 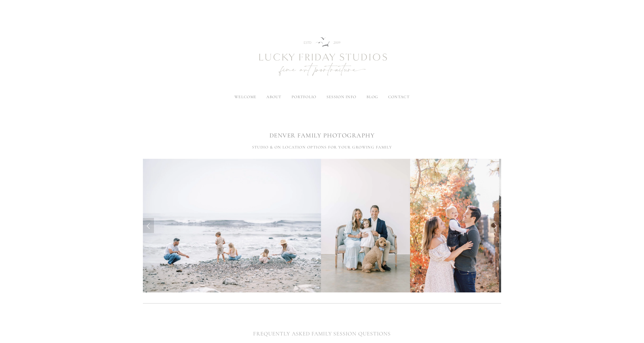 What do you see at coordinates (399, 97) in the screenshot?
I see `a: contact` at bounding box center [399, 97].